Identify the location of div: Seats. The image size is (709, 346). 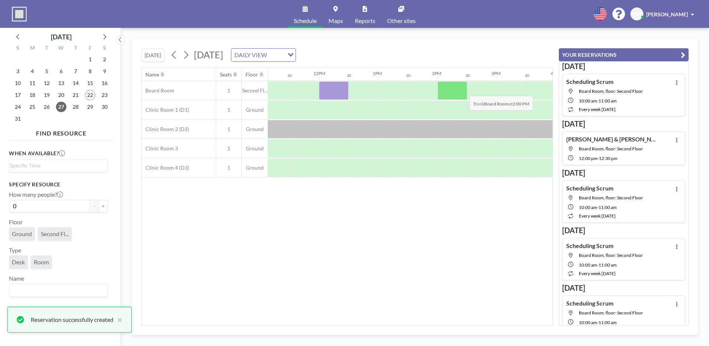
(226, 75).